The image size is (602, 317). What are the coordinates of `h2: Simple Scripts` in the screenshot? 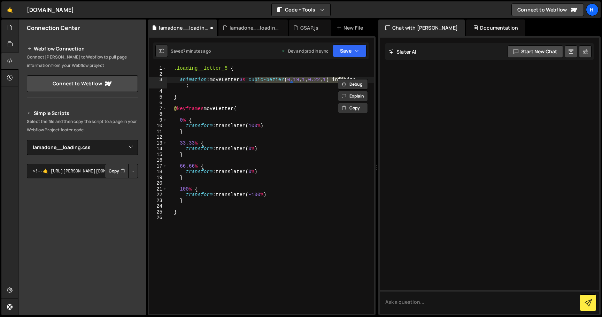 It's located at (82, 113).